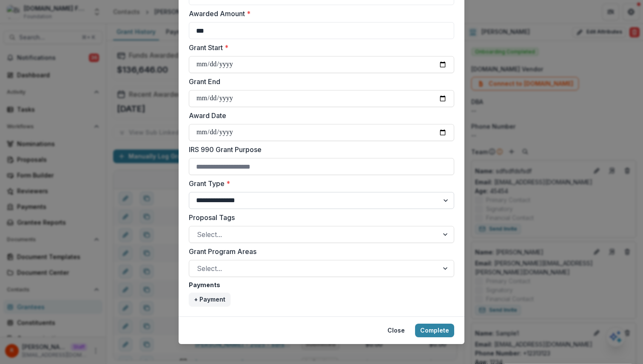 The height and width of the screenshot is (364, 643). I want to click on label: IRS 990 Grant Purpose, so click(319, 150).